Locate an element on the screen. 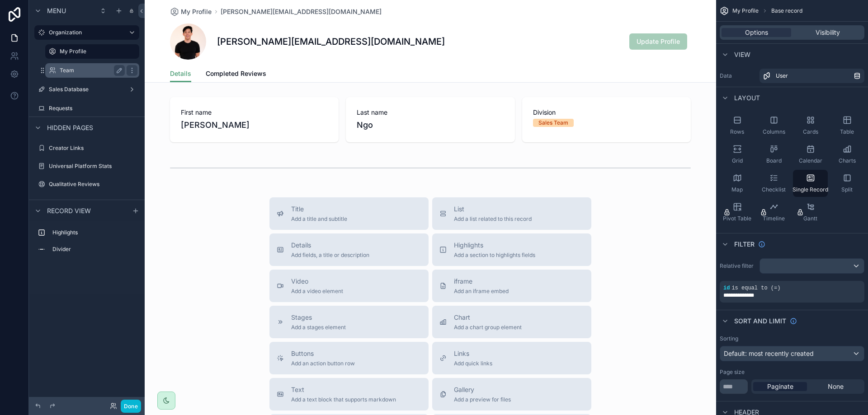  span: Timeline is located at coordinates (774, 219).